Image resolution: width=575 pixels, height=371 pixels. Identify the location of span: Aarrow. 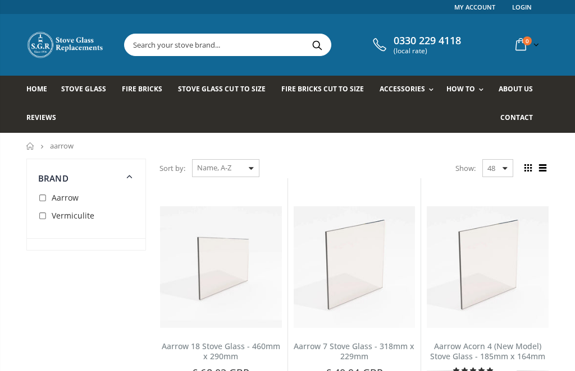
(65, 198).